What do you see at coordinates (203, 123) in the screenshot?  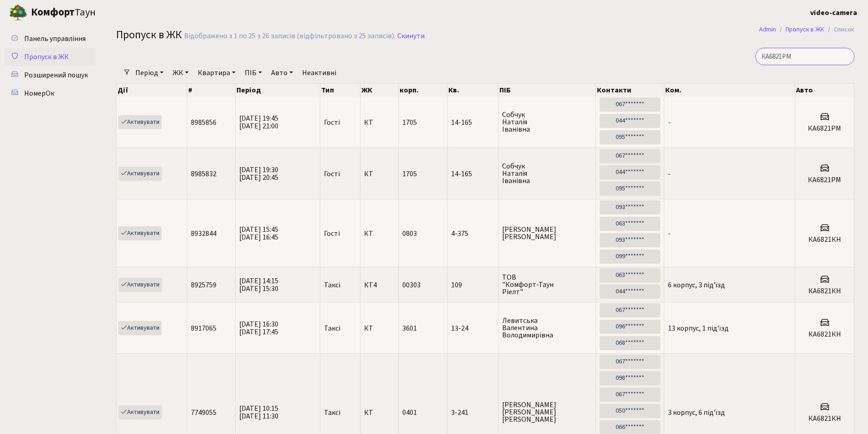 I see `span: 8985856` at bounding box center [203, 123].